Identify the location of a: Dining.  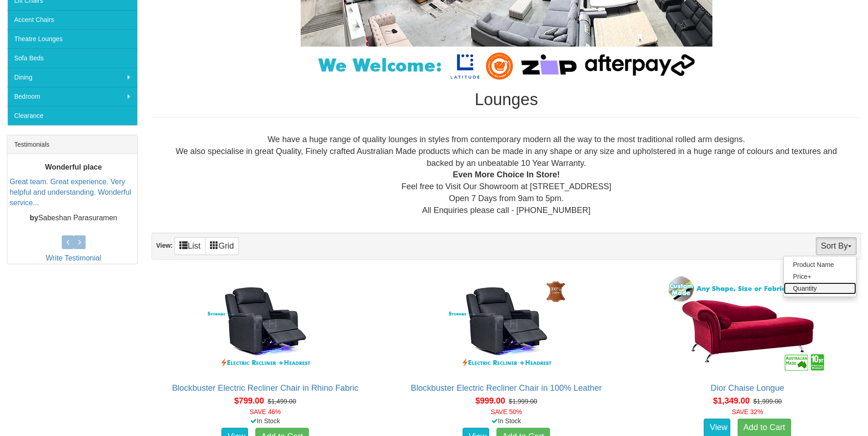
(72, 77).